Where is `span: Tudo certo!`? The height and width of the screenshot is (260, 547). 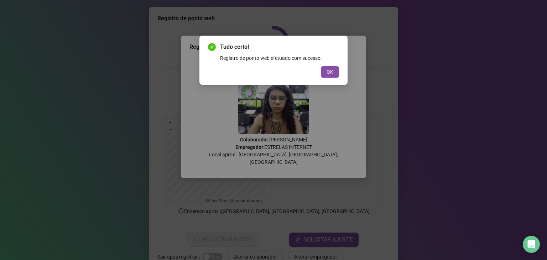
span: Tudo certo! is located at coordinates (279, 47).